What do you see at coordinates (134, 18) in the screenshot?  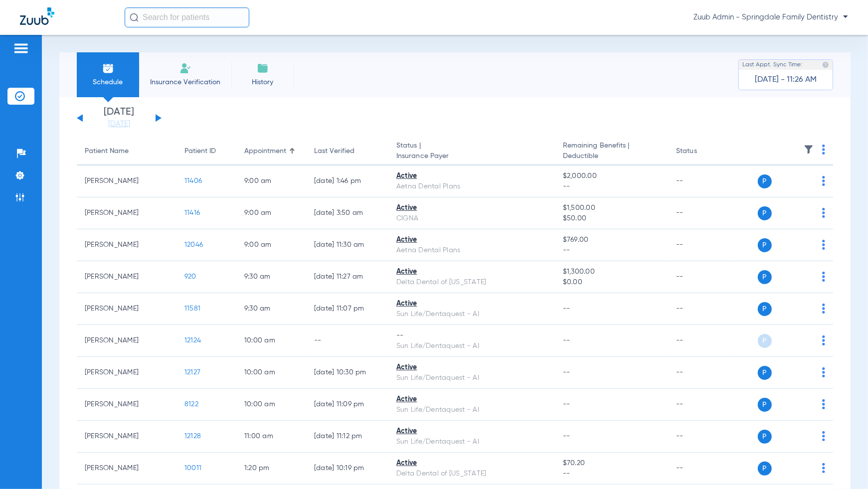 I see `img: Search Icon` at bounding box center [134, 18].